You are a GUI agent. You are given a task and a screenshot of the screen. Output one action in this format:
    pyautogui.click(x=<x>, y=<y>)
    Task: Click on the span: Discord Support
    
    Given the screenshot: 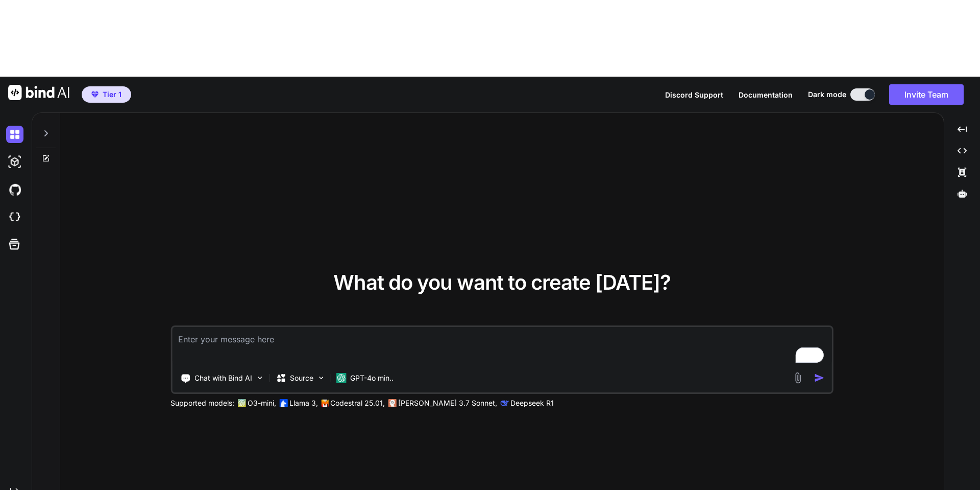 What is the action you would take?
    pyautogui.click(x=694, y=94)
    